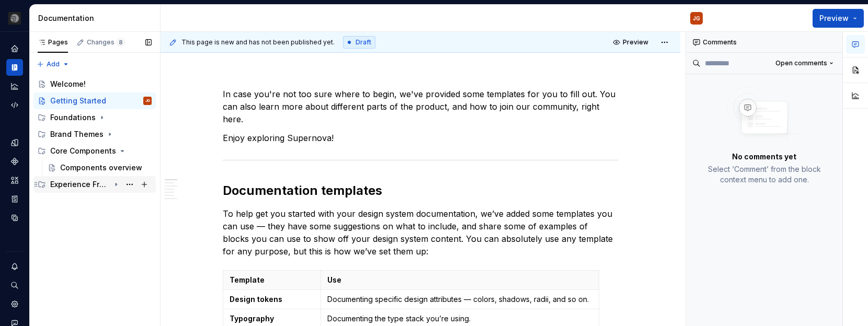 This screenshot has width=868, height=326. Describe the element at coordinates (764, 157) in the screenshot. I see `p: No comments yet` at that location.